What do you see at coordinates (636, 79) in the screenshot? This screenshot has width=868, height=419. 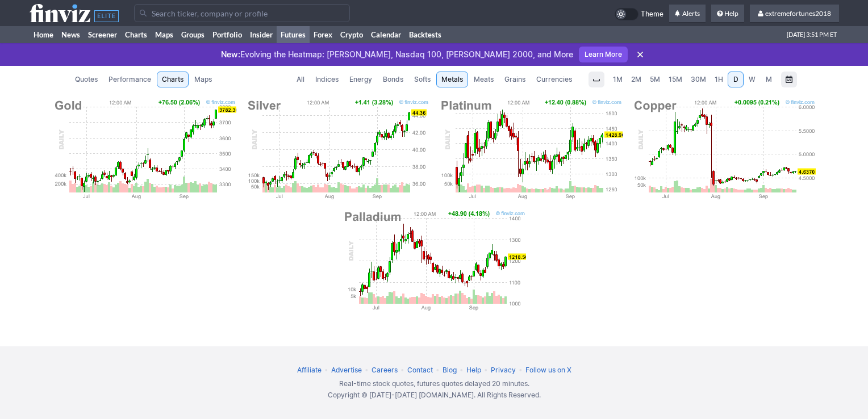 I see `span: 2M` at bounding box center [636, 79].